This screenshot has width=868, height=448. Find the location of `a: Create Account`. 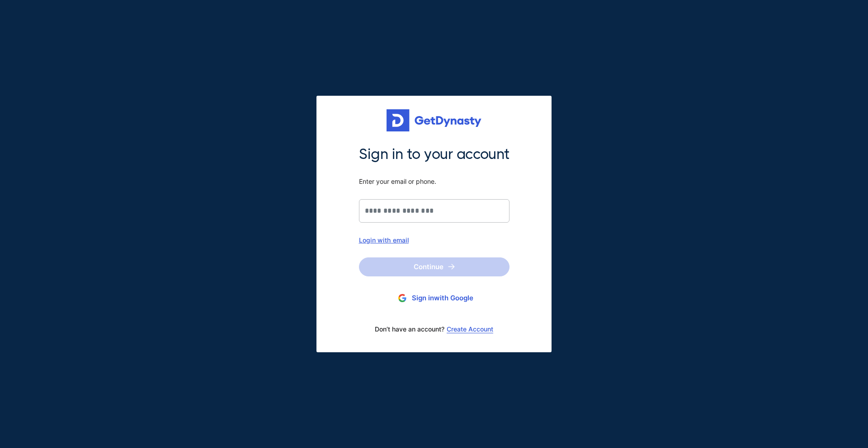

a: Create Account is located at coordinates (470, 329).